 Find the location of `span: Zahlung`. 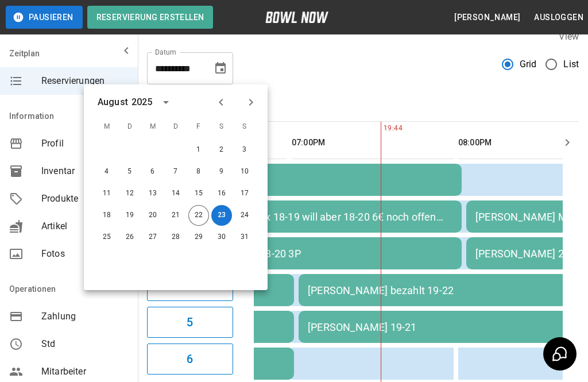

span: Zahlung is located at coordinates (85, 317).